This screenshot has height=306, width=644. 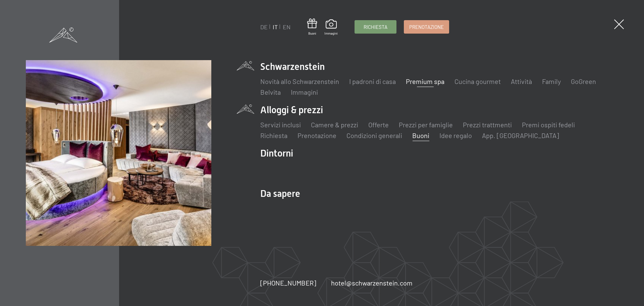 What do you see at coordinates (275, 27) in the screenshot?
I see `a: IT` at bounding box center [275, 27].